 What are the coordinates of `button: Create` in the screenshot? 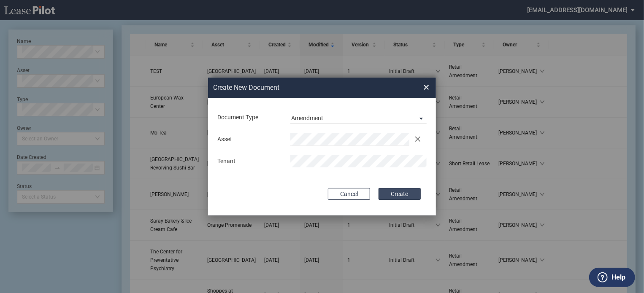 It's located at (399, 194).